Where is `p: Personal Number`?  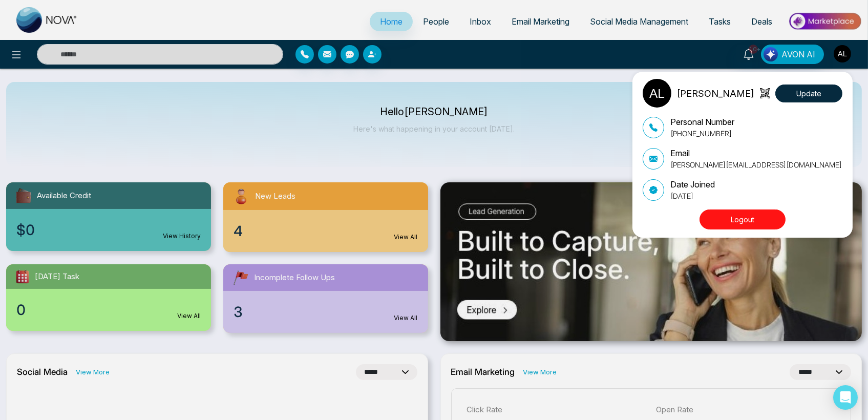 p: Personal Number is located at coordinates (702, 122).